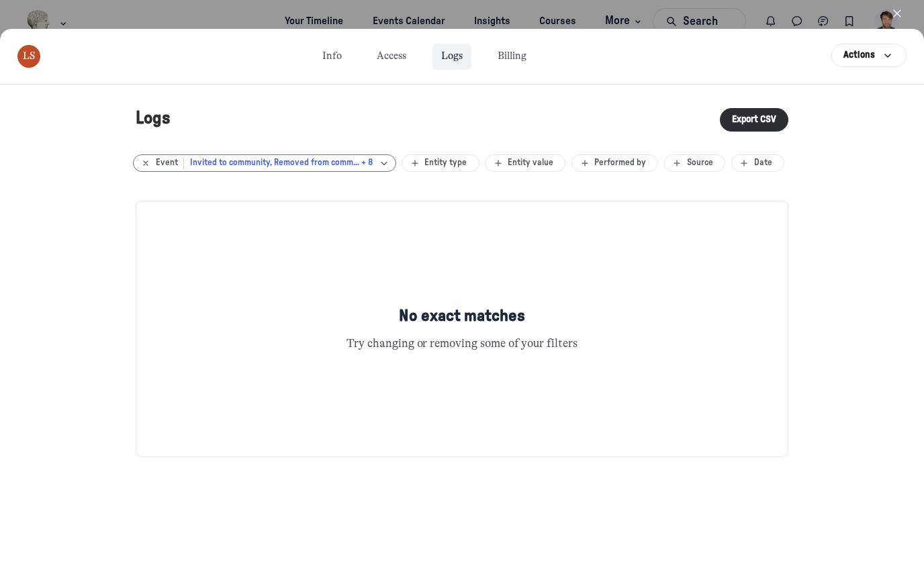 Image resolution: width=924 pixels, height=580 pixels. I want to click on button: Clear filterEventInvited to community, Removed from comm... + 8, so click(265, 163).